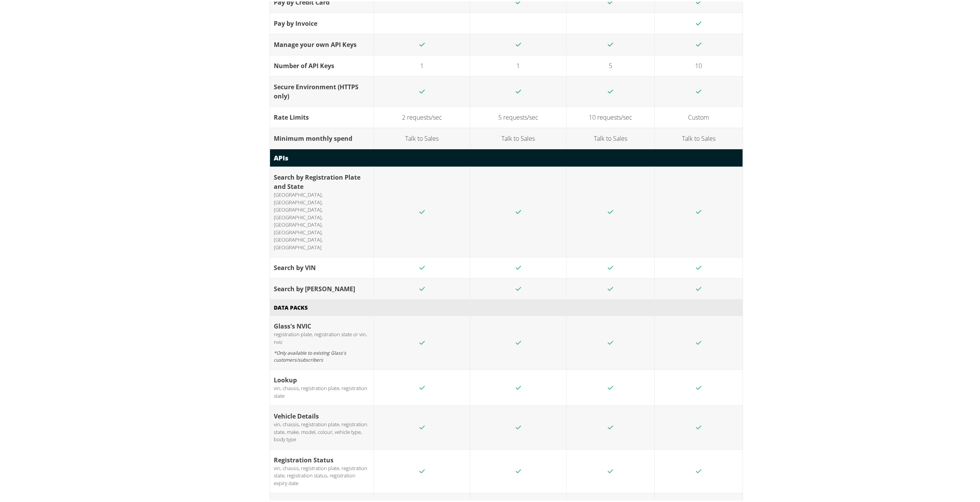  I want to click on div: Search by VIN, so click(321, 266).